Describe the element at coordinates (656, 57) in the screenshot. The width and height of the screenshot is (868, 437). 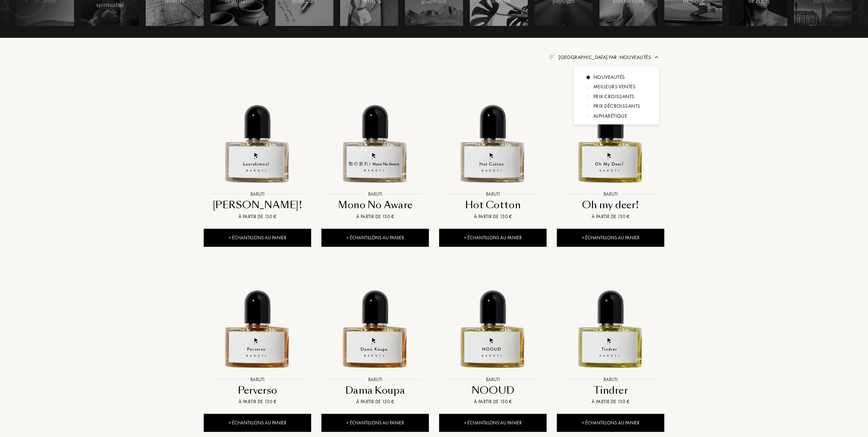
I see `img: arrow.png` at that location.